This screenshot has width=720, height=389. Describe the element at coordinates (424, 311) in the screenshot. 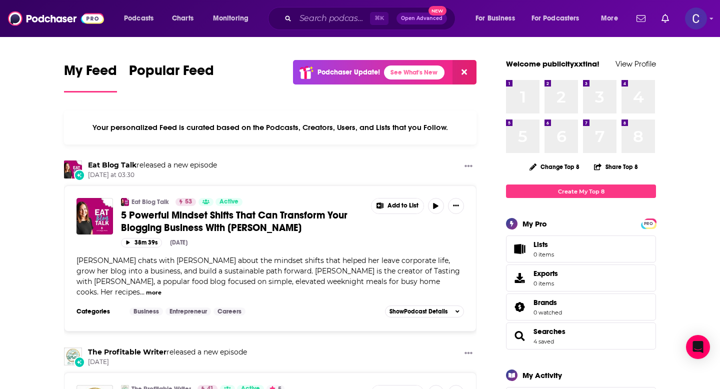

I see `button: ShowPodcast Details` at that location.